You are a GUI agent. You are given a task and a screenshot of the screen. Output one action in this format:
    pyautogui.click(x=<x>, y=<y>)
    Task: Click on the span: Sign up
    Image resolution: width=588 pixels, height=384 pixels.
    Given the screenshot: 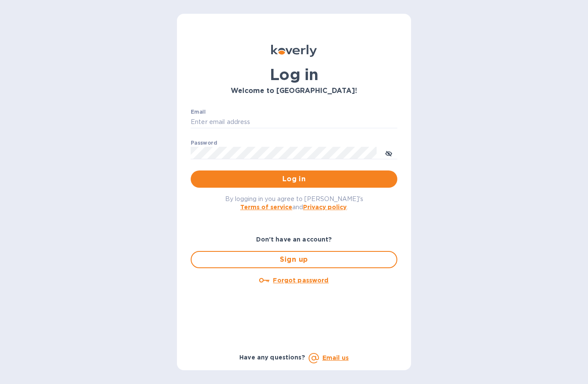 What is the action you would take?
    pyautogui.click(x=294, y=260)
    